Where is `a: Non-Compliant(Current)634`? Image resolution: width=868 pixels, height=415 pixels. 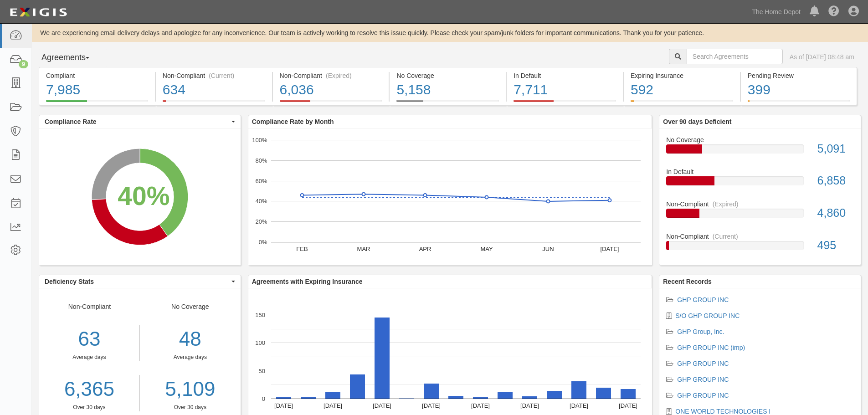
a: Non-Compliant(Current)634 is located at coordinates (214, 103).